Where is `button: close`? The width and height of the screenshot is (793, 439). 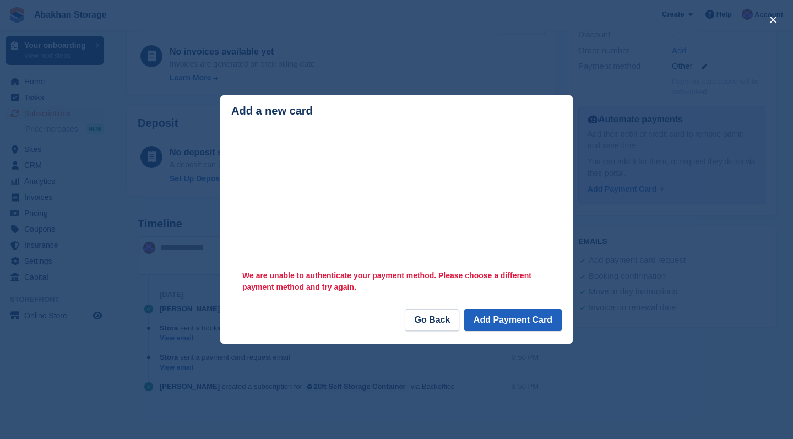 button: close is located at coordinates (774, 20).